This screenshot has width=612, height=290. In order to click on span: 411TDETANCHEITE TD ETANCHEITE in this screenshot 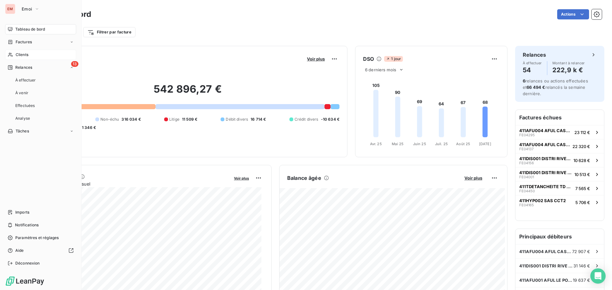, I will do `click(546, 187)`.